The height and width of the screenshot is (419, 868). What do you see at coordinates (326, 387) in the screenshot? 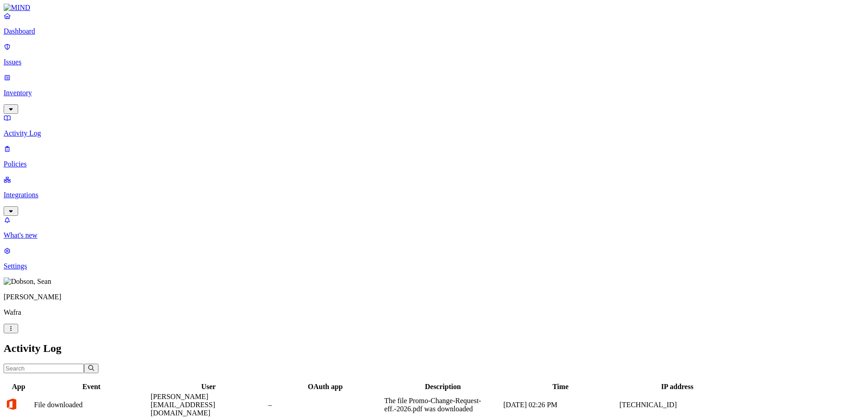
I see `div: OAuth app` at bounding box center [326, 387].